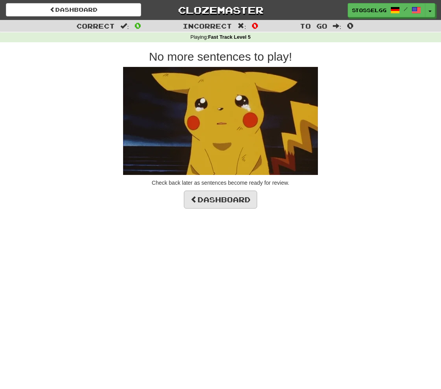 This screenshot has height=389, width=441. Describe the element at coordinates (96, 26) in the screenshot. I see `span: Correct` at that location.